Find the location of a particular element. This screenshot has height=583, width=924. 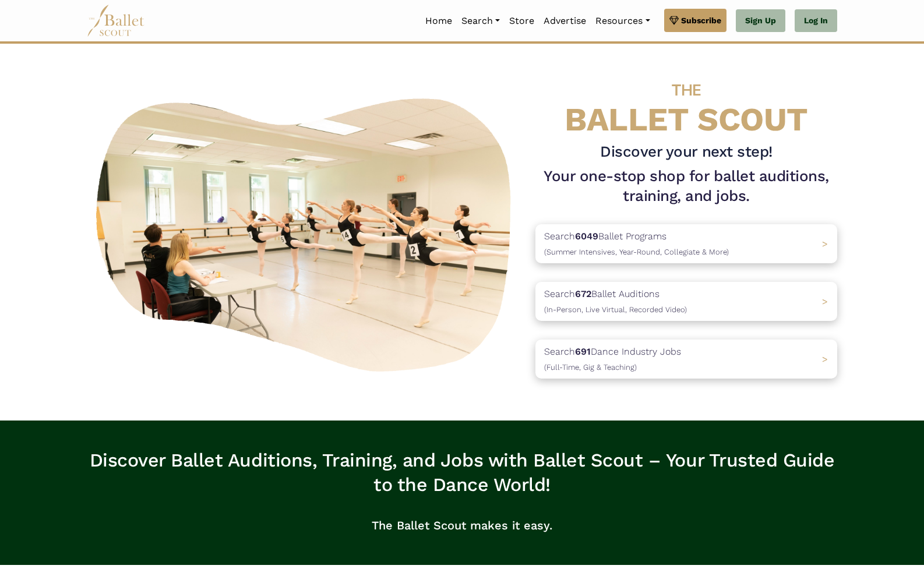

h3: Discover Ballet Auditions, Training, and Jobs with Ballet Scout – Your Trusted Guide to the Dance... is located at coordinates (462, 472).